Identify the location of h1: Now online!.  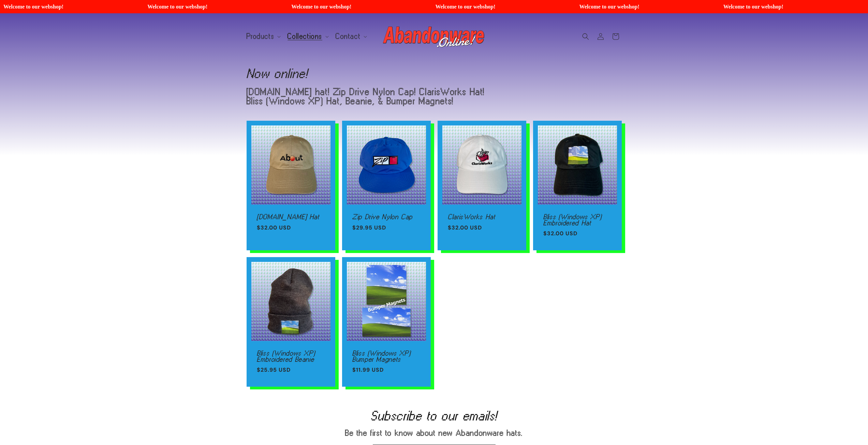
(434, 73).